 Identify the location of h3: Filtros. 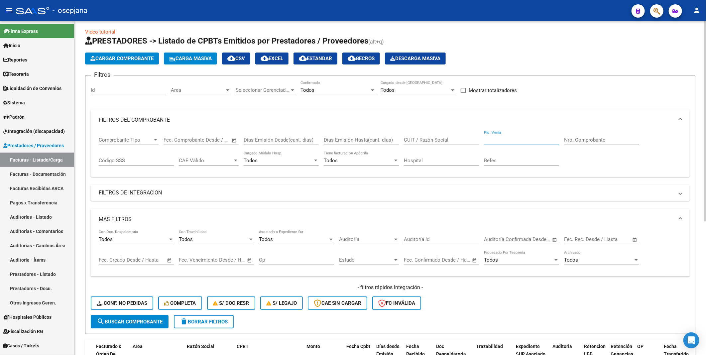
(102, 75).